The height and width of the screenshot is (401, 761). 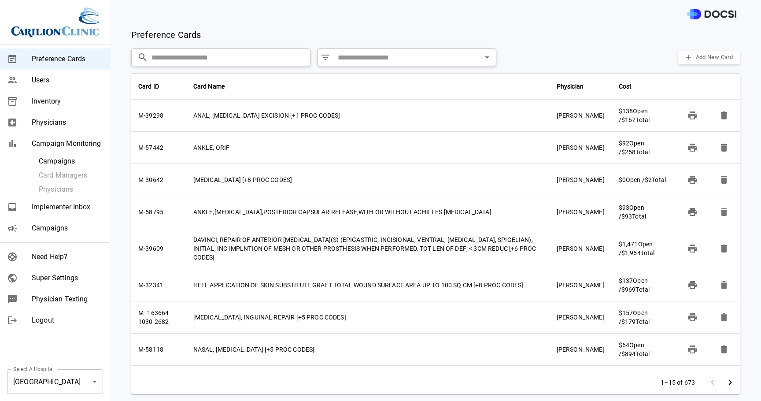 What do you see at coordinates (159, 148) in the screenshot?
I see `td: M-57442` at bounding box center [159, 148].